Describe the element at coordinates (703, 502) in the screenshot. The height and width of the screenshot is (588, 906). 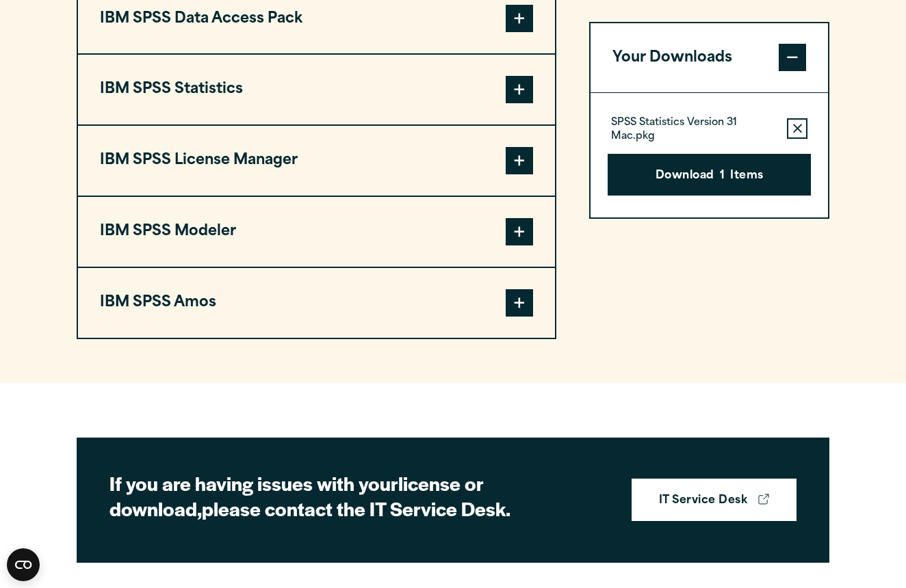
I see `strong: IT Service Desk` at that location.